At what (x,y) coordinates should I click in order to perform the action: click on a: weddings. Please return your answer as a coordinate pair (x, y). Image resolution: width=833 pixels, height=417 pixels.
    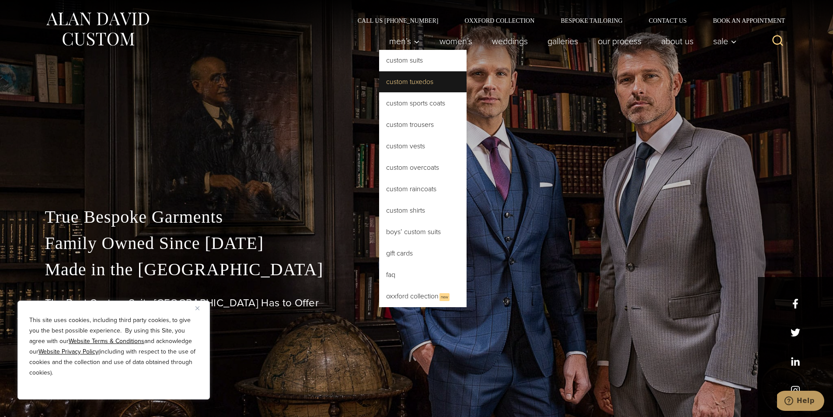
    Looking at the image, I should click on (509, 41).